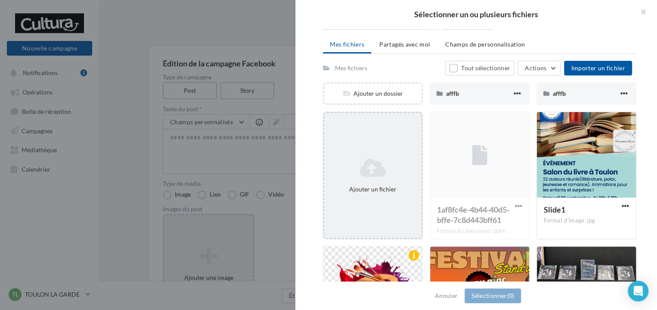  Describe the element at coordinates (536, 68) in the screenshot. I see `span: Actions` at that location.